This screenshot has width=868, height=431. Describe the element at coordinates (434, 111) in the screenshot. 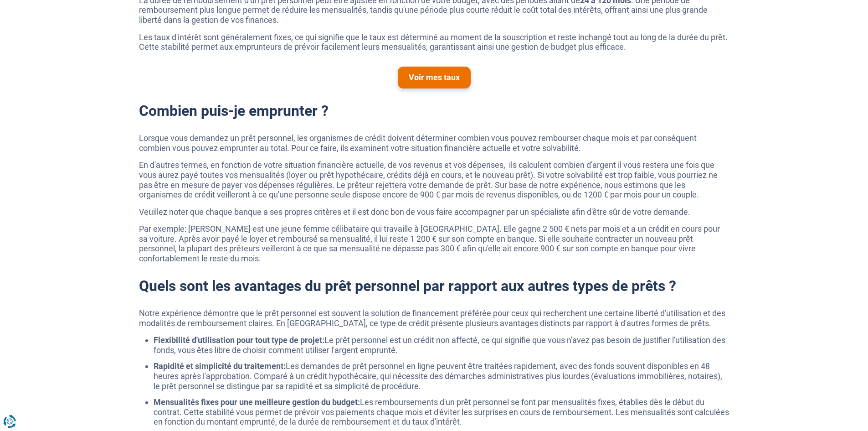

I see `h2: Combien puis-je emprunter ?` at that location.